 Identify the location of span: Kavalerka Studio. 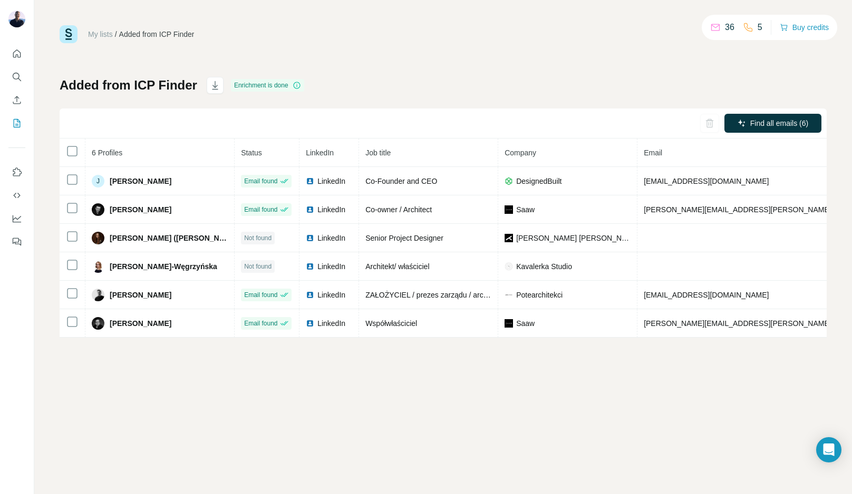
(544, 267).